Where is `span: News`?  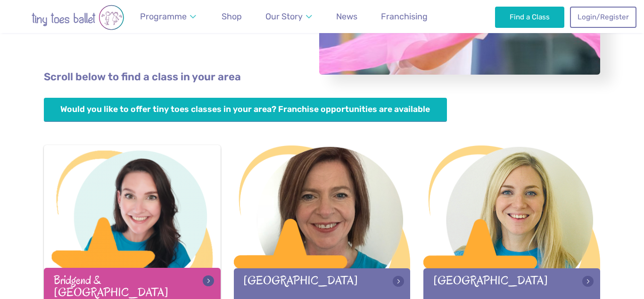 span: News is located at coordinates (346, 16).